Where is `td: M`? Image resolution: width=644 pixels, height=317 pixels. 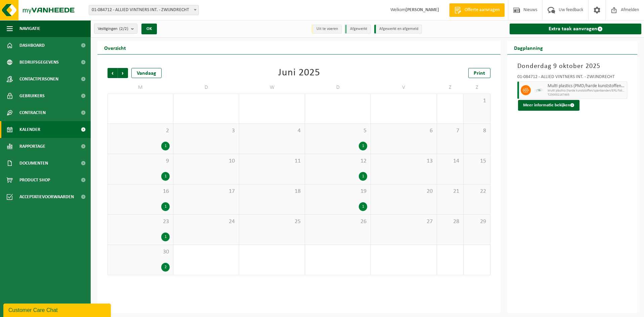 td: M is located at coordinates (140, 88).